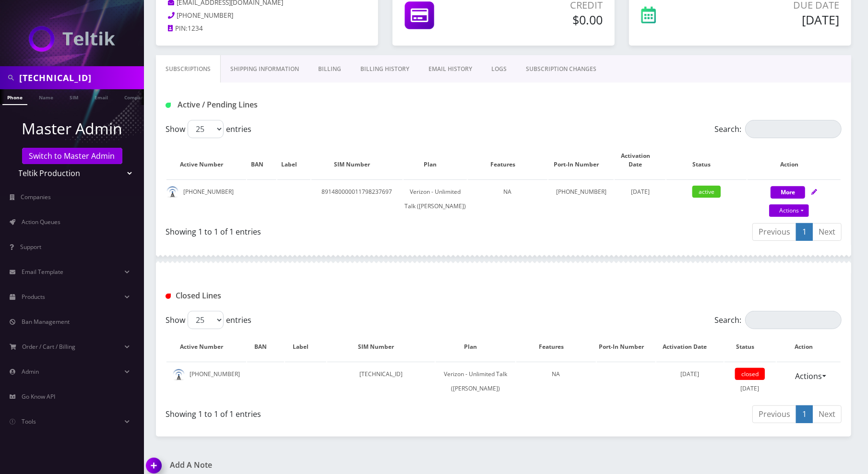 The image size is (868, 474). What do you see at coordinates (178, 28) in the screenshot?
I see `a: PIN:` at bounding box center [178, 28].